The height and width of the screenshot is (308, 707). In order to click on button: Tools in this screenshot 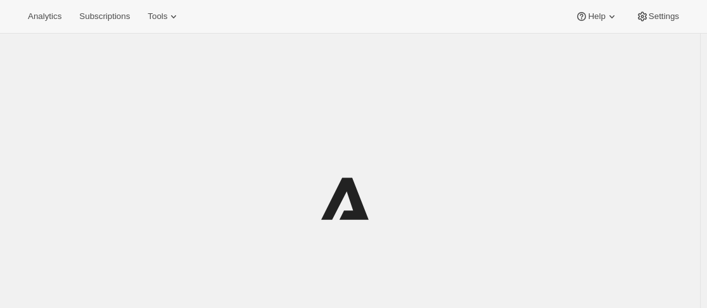, I will do `click(163, 16)`.